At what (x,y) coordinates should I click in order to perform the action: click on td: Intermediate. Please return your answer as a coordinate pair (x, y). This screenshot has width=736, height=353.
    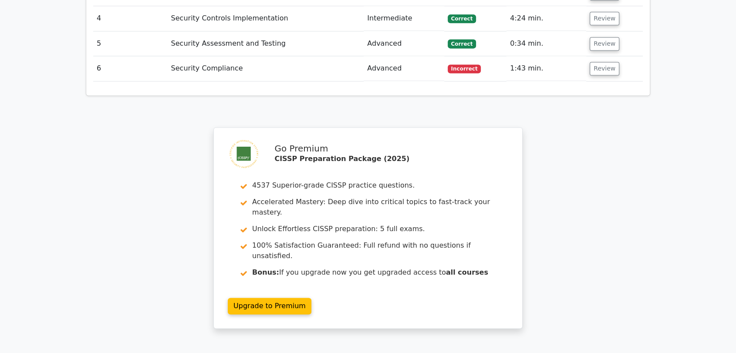
    Looking at the image, I should click on (404, 18).